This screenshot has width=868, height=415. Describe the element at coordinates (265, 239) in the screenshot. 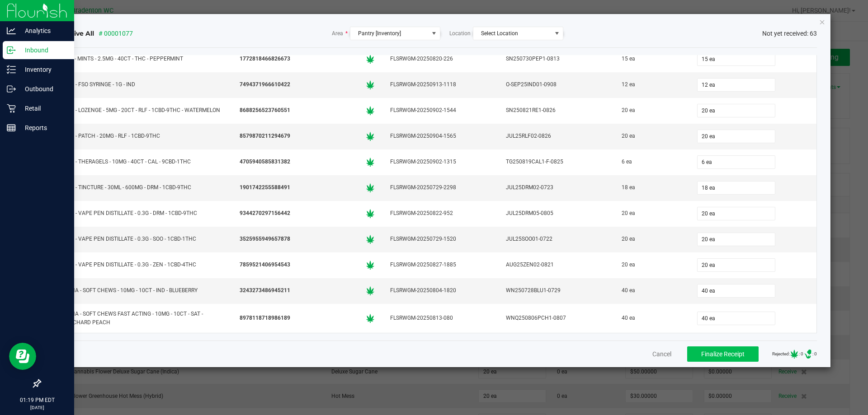

I see `span: 3525955949657878` at that location.